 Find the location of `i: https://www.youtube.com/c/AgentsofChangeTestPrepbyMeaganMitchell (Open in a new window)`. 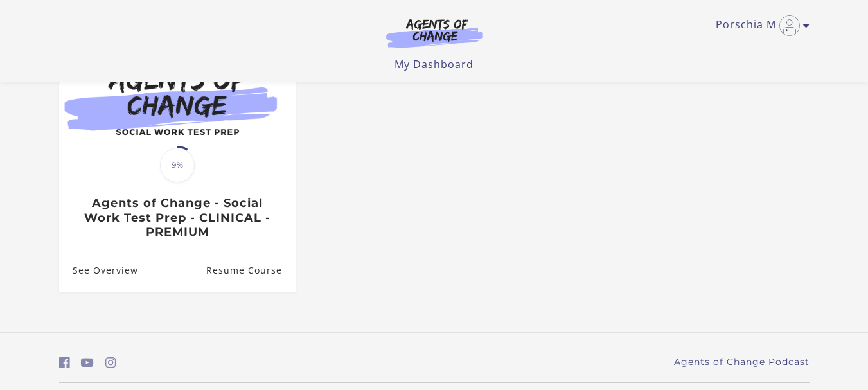

i: https://www.youtube.com/c/AgentsofChangeTestPrepbyMeaganMitchell (Open in a new window) is located at coordinates (87, 362).